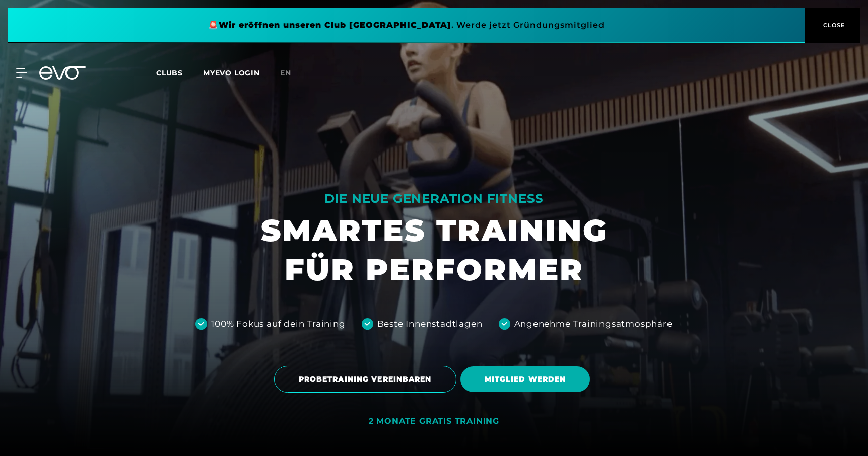  What do you see at coordinates (528, 379) in the screenshot?
I see `a: MITGLIED WERDEN` at bounding box center [528, 379].